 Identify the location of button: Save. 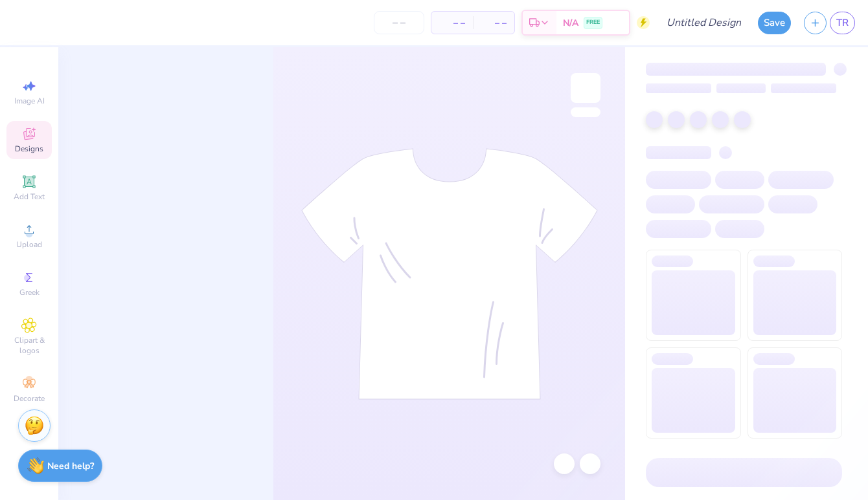
(774, 23).